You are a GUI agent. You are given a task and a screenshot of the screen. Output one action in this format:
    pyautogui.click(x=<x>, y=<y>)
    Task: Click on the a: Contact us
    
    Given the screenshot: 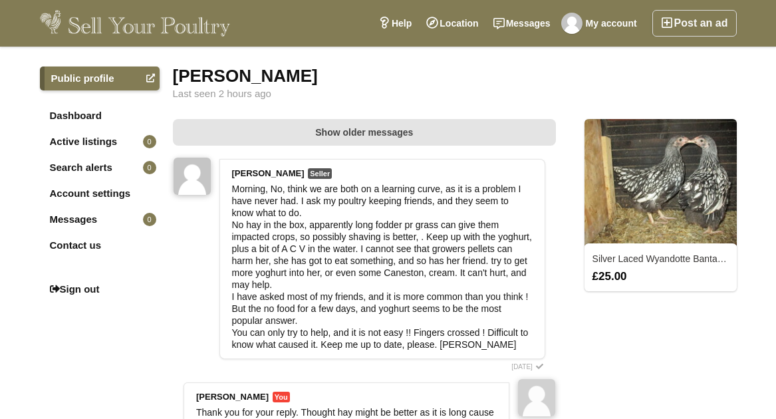 What is the action you would take?
    pyautogui.click(x=100, y=246)
    